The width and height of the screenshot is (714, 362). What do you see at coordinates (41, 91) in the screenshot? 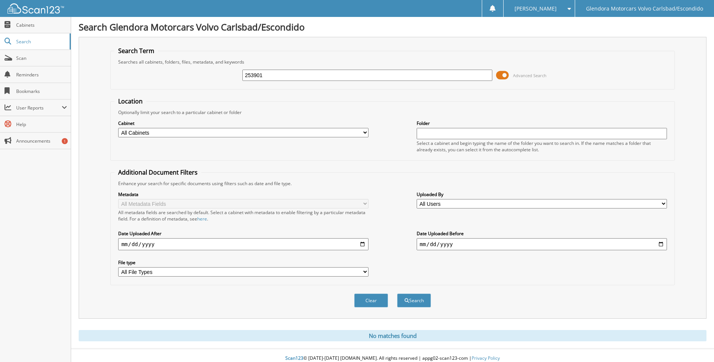
I see `span: Bookmarks` at bounding box center [41, 91].